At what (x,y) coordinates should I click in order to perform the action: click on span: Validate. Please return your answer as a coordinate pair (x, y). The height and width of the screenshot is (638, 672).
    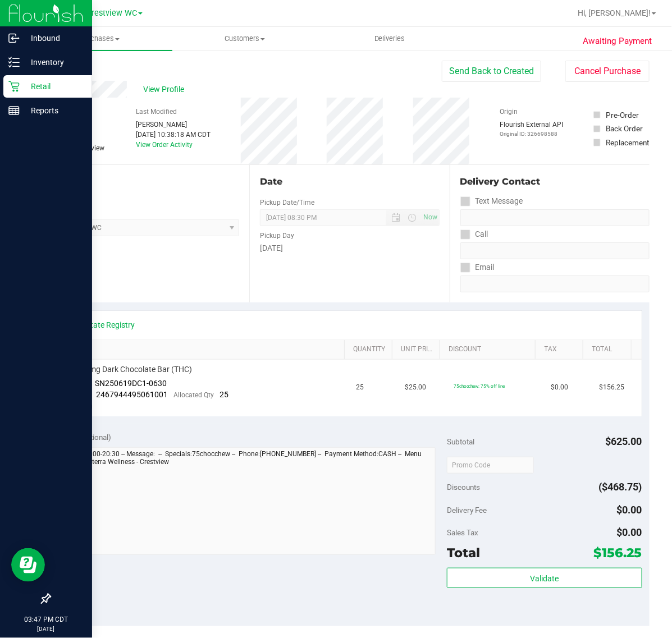
    Looking at the image, I should click on (544, 578).